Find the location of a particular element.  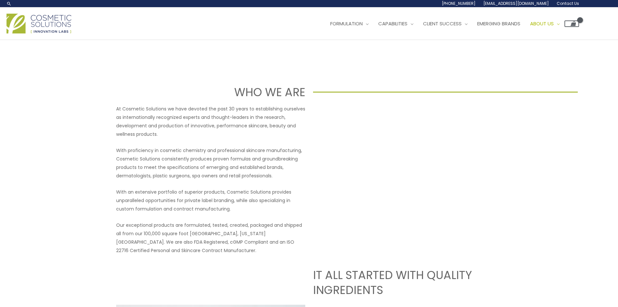

img: Cosmetic Solutions Logo is located at coordinates (39, 23).